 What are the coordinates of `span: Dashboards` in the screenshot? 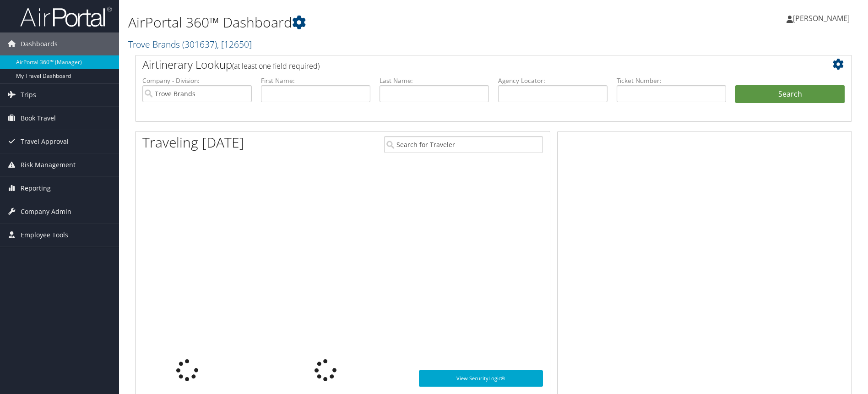 It's located at (39, 44).